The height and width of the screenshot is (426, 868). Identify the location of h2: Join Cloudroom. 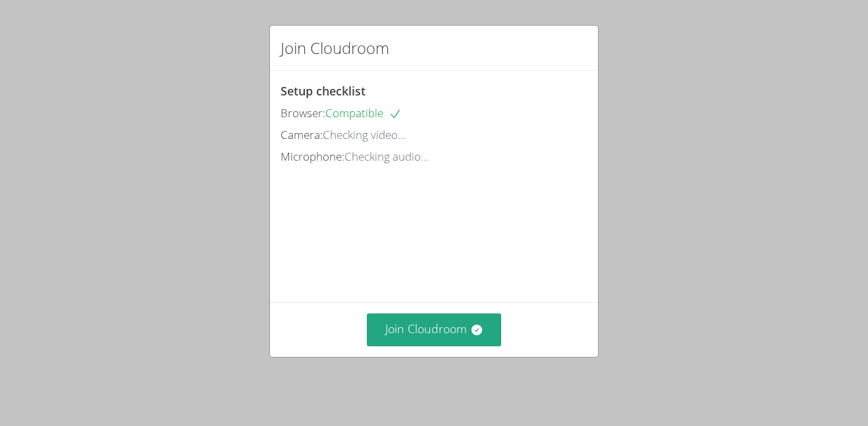
(335, 48).